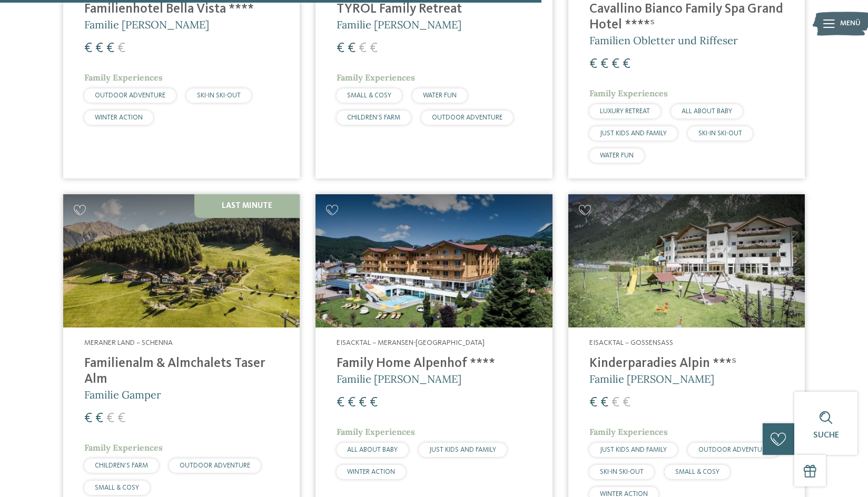  Describe the element at coordinates (631, 342) in the screenshot. I see `span: Eisacktal – Gossensass` at that location.